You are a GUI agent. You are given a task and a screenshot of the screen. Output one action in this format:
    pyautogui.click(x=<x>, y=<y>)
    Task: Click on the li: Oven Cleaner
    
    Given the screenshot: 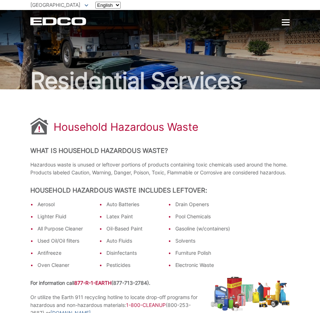 What is the action you would take?
    pyautogui.click(x=65, y=265)
    